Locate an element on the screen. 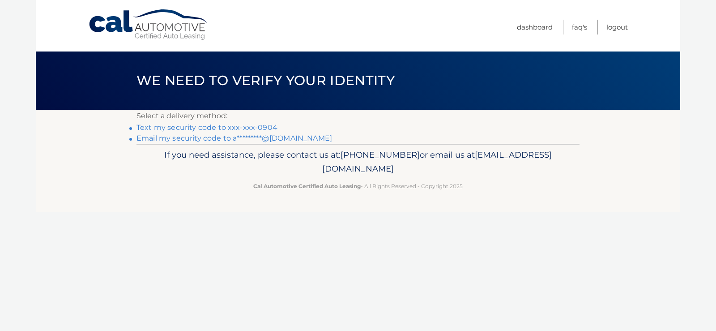 This screenshot has width=716, height=331. a: Logout is located at coordinates (617, 27).